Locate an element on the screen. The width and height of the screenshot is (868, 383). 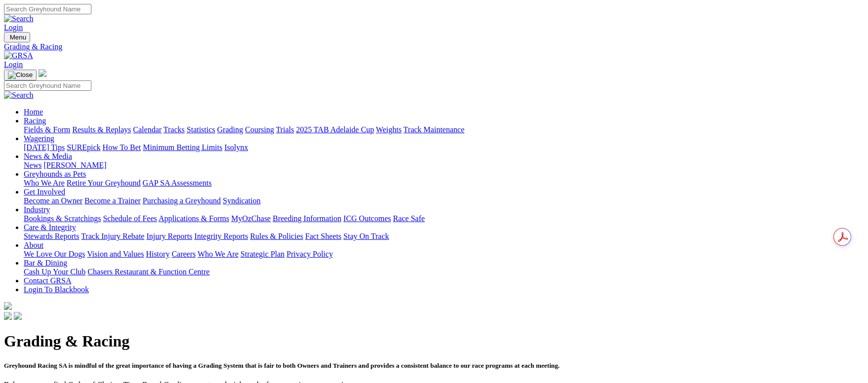
a: Stay On Track is located at coordinates (366, 236).